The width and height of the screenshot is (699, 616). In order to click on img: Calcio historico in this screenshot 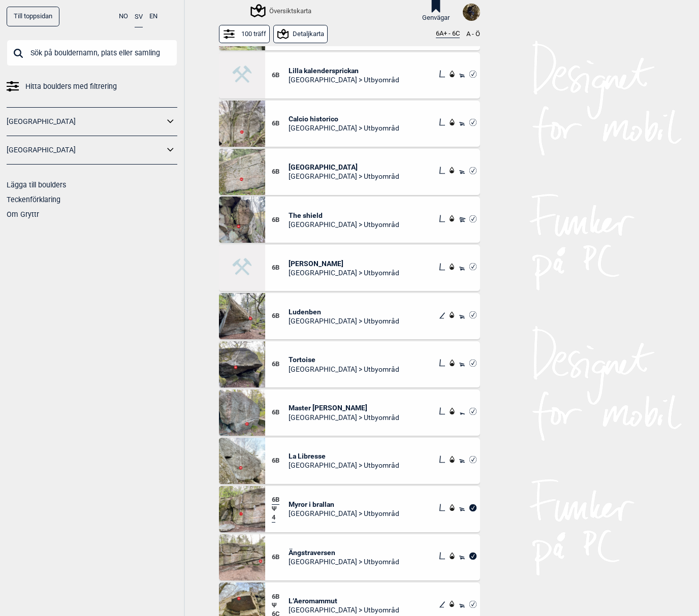, I will do `click(242, 123)`.